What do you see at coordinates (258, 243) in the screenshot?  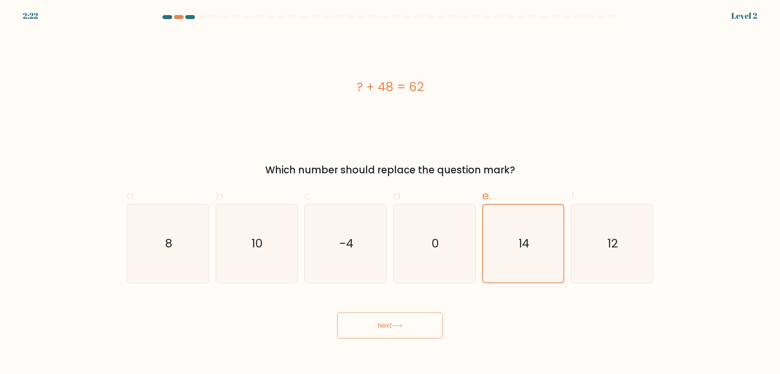 I see `text: 10` at bounding box center [258, 243].